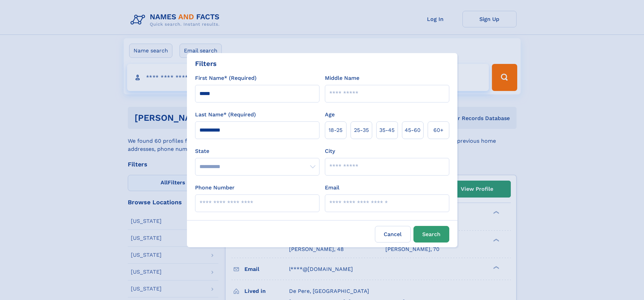  Describe the element at coordinates (226, 78) in the screenshot. I see `label: First Name* (Required)` at that location.